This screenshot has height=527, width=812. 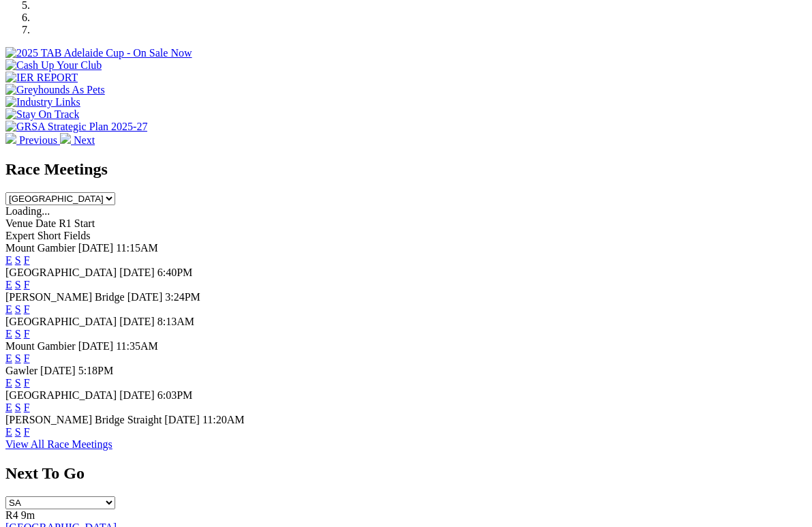 I want to click on span: 6:40PM, so click(x=175, y=272).